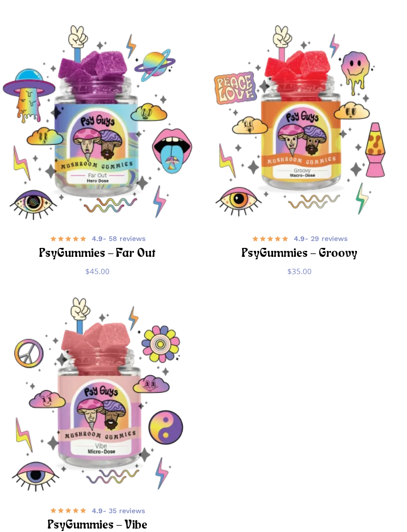 This screenshot has height=532, width=407. I want to click on a: PsyGummies - Groovy, so click(300, 123).